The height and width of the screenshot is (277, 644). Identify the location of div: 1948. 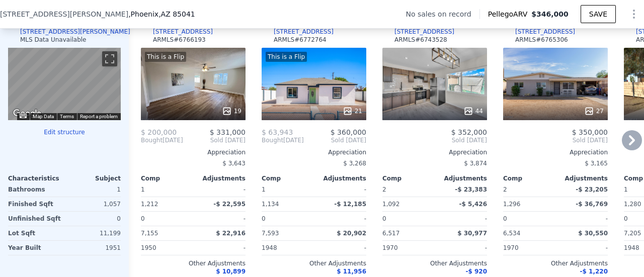
(287, 248).